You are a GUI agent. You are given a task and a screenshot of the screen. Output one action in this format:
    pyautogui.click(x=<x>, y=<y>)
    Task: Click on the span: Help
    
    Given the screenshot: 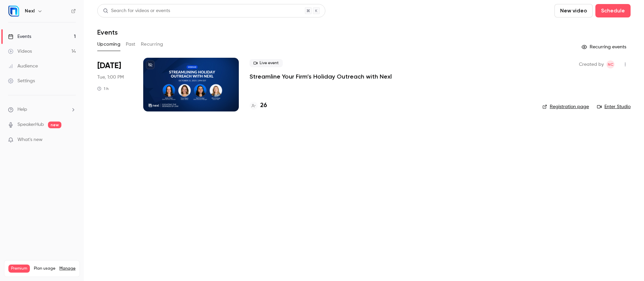 What is the action you would take?
    pyautogui.click(x=22, y=109)
    